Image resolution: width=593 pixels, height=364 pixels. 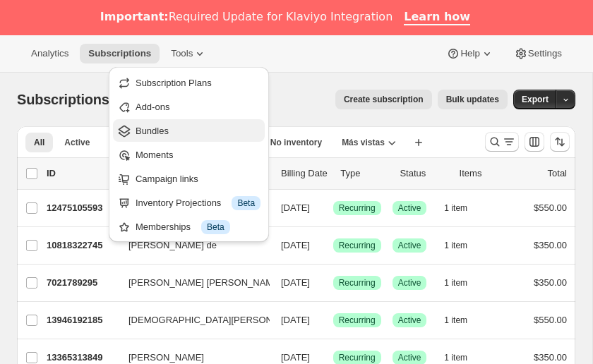 I want to click on button: Export, so click(x=535, y=99).